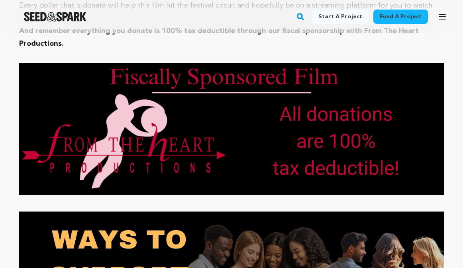 This screenshot has height=268, width=463. What do you see at coordinates (400, 17) in the screenshot?
I see `a: Fund a project` at bounding box center [400, 17].